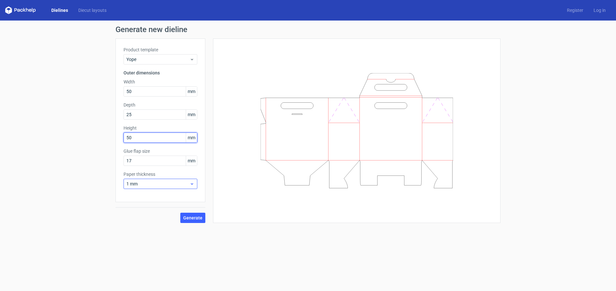  I want to click on a: Log in, so click(600, 10).